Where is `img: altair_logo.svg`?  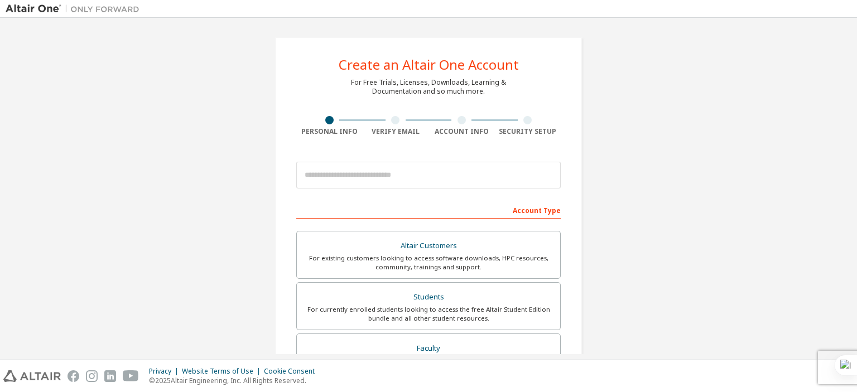 img: altair_logo.svg is located at coordinates (32, 376).